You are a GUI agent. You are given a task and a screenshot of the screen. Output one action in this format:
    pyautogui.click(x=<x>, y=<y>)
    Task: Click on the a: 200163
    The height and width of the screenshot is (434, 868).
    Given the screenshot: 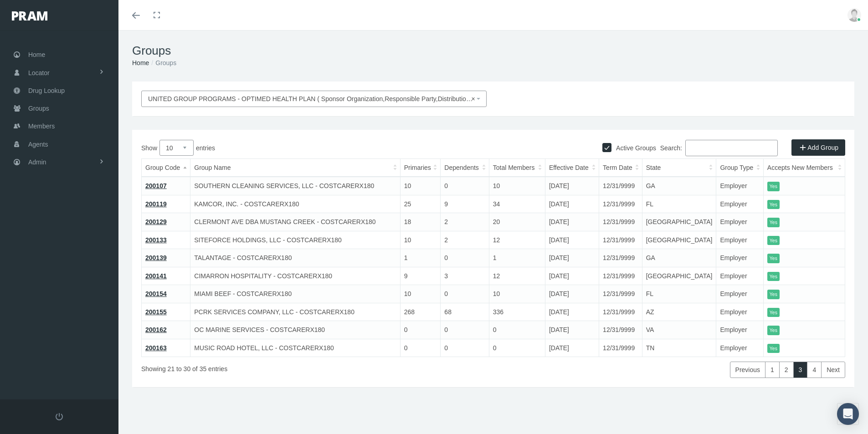 What is the action you would take?
    pyautogui.click(x=156, y=348)
    